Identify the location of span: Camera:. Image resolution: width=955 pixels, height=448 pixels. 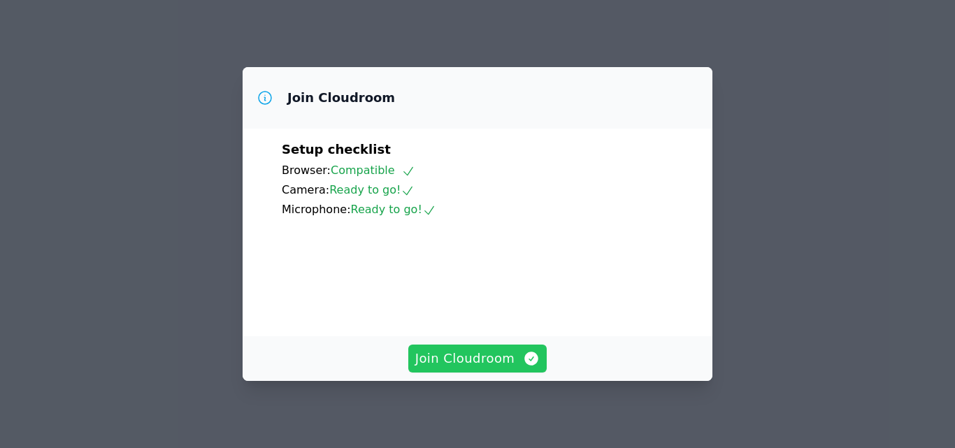
(305, 189).